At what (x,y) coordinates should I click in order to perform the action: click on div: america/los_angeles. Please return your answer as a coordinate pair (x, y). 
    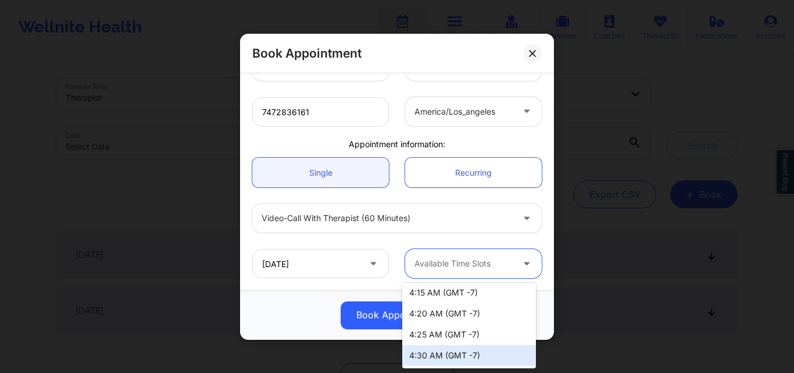
    Looking at the image, I should click on (463, 111).